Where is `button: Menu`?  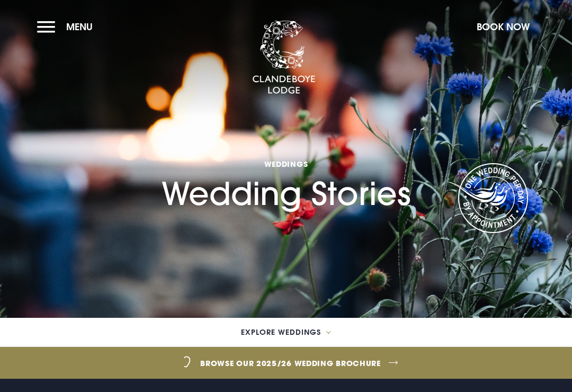 button: Menu is located at coordinates (68, 27).